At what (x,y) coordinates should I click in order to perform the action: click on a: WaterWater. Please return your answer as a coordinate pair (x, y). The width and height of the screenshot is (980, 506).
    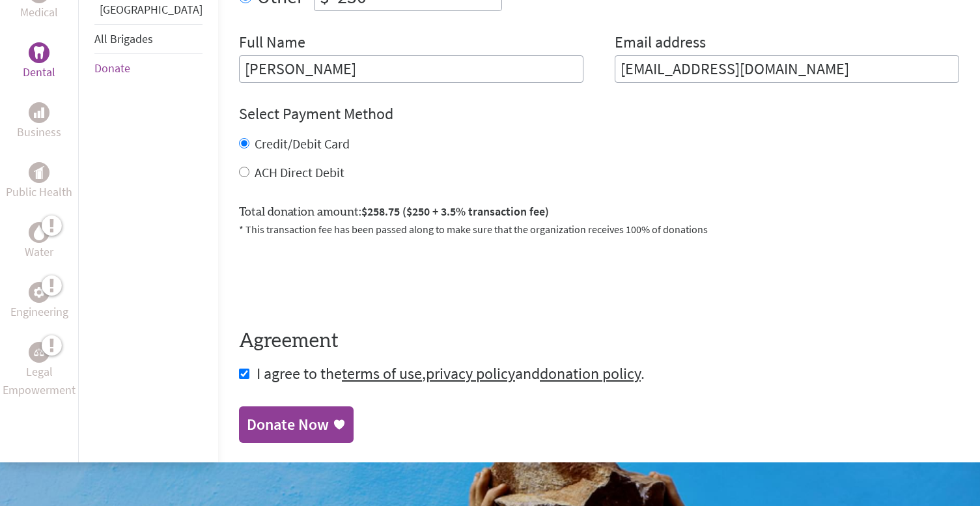
    Looking at the image, I should click on (39, 241).